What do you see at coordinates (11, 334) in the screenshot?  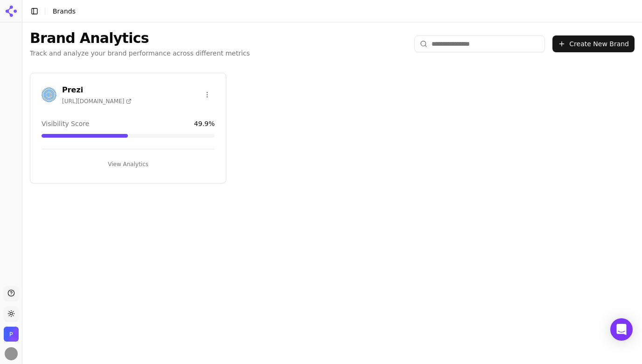 I see `button: Open organization switcher` at bounding box center [11, 334].